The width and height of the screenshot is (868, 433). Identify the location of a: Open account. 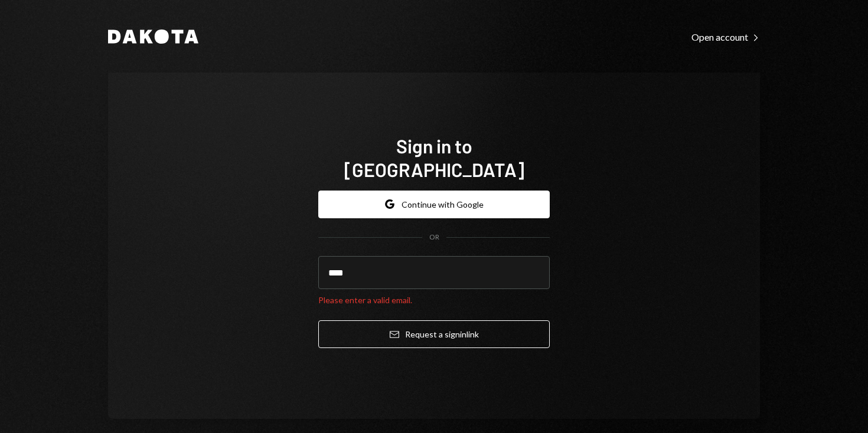
(726, 36).